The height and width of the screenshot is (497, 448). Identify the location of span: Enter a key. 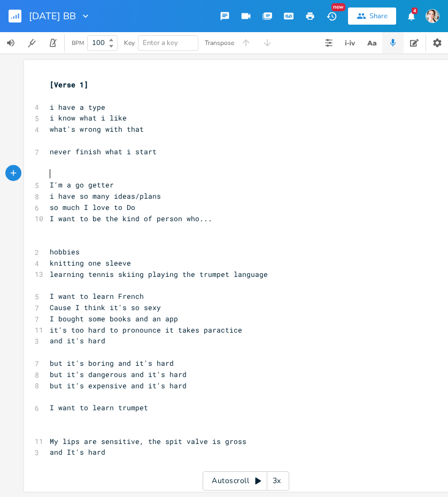
(160, 43).